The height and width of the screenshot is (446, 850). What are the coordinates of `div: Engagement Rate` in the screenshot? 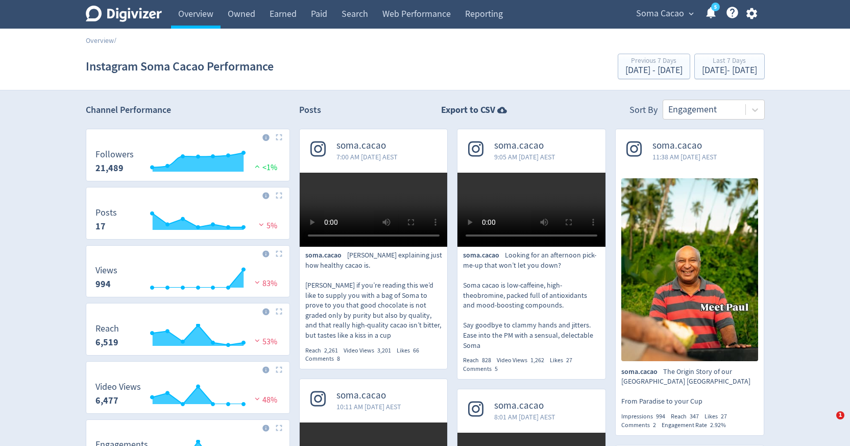 It's located at (697, 425).